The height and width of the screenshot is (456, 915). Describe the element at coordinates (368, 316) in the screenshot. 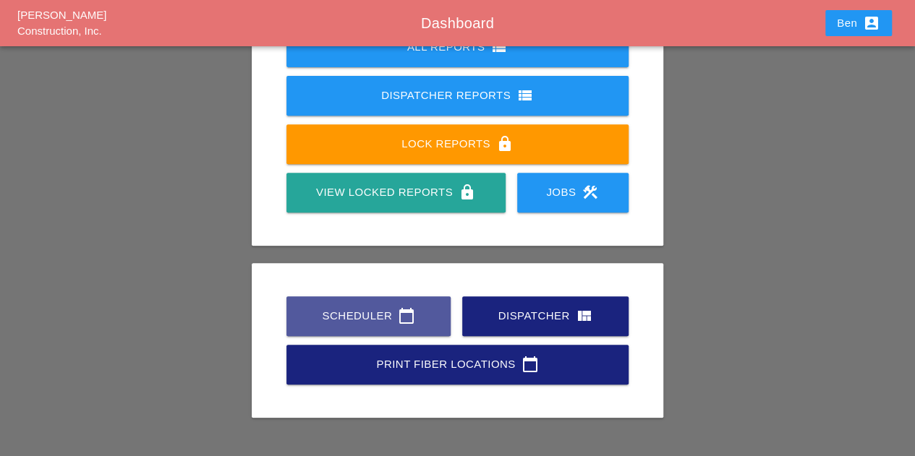

I see `div: Scheduler` at that location.